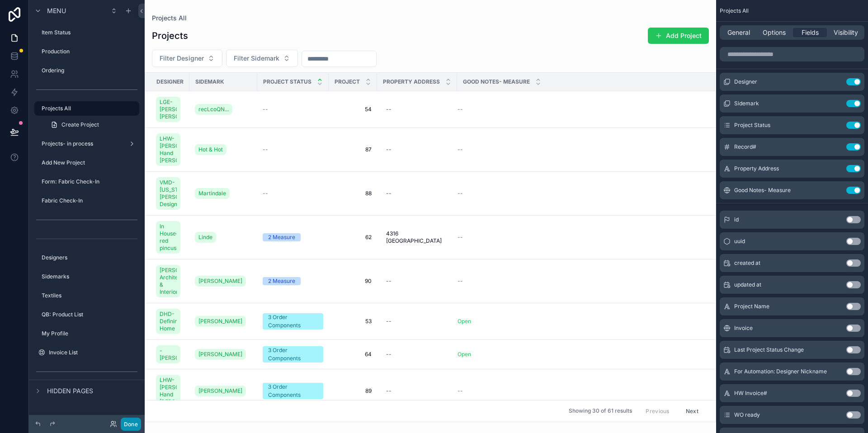 The width and height of the screenshot is (868, 433). I want to click on span: Showing 30 of 61 results, so click(600, 411).